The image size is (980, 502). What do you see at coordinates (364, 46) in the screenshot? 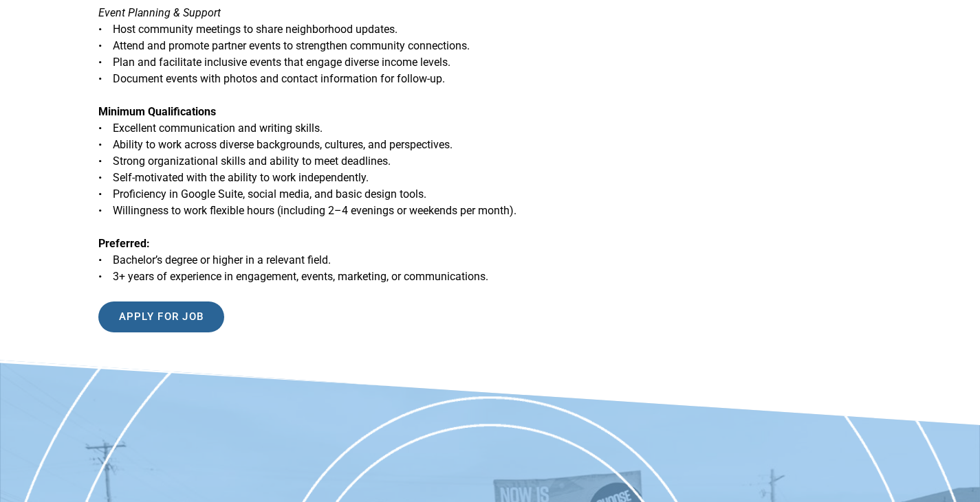
I see `p: • Host community meetings to share neighborhood updates. • Attend and promote partner events to s...` at bounding box center [364, 46].